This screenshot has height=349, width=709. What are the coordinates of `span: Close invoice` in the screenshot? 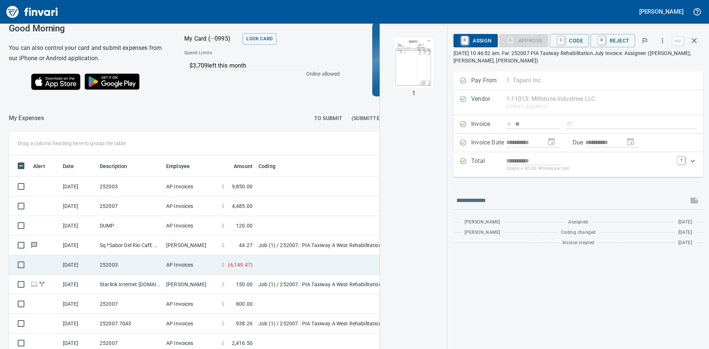 It's located at (687, 41).